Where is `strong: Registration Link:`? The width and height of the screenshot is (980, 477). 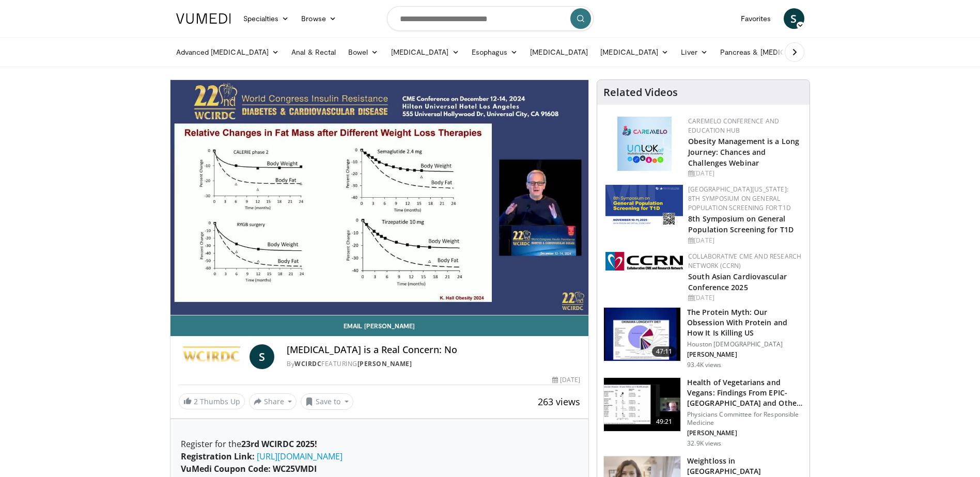 strong: Registration Link: is located at coordinates (217, 457).